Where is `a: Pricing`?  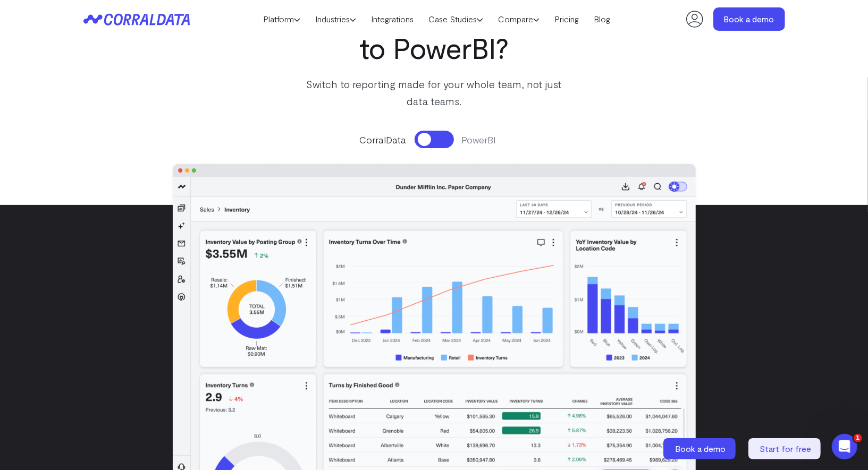
a: Pricing is located at coordinates (566, 19).